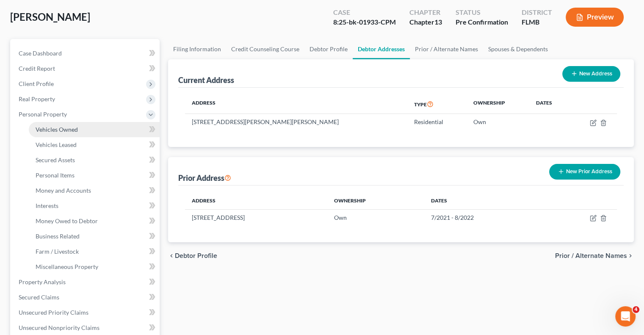 This screenshot has width=644, height=335. What do you see at coordinates (438, 22) in the screenshot?
I see `span: 13` at bounding box center [438, 22].